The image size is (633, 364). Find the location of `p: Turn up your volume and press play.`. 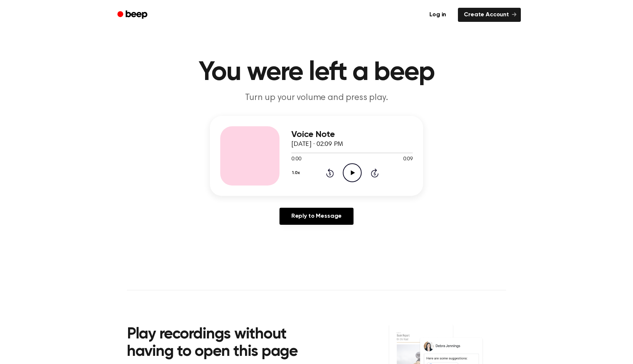

p: Turn up your volume and press play. is located at coordinates (316, 97).